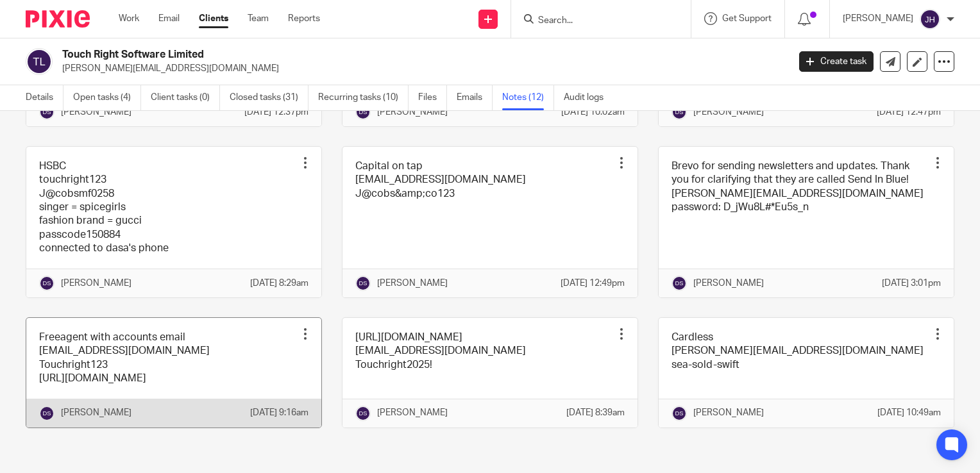 This screenshot has height=473, width=980. Describe the element at coordinates (44, 97) in the screenshot. I see `a: Details` at that location.